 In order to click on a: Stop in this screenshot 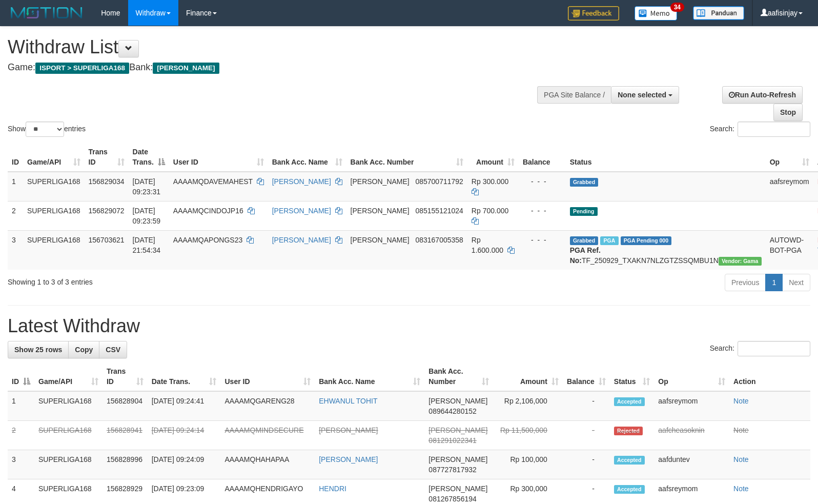, I will do `click(788, 113)`.